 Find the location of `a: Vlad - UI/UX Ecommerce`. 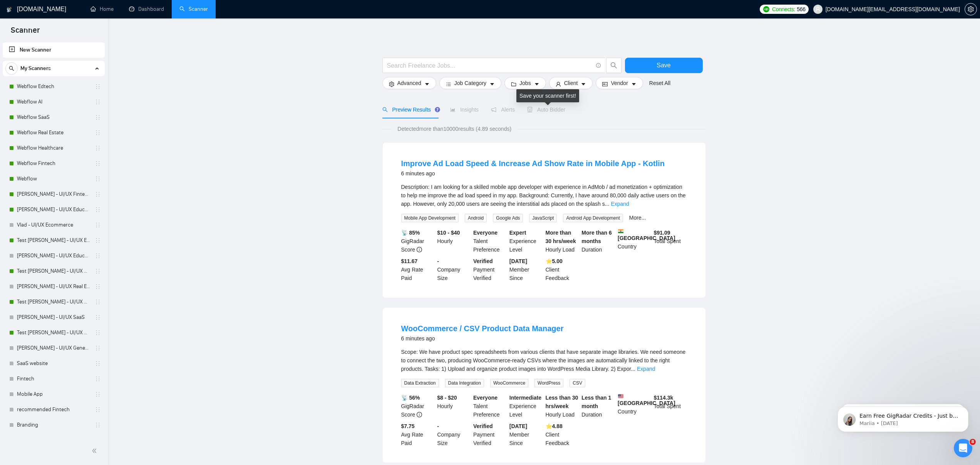

a: Vlad - UI/UX Ecommerce is located at coordinates (54, 225).